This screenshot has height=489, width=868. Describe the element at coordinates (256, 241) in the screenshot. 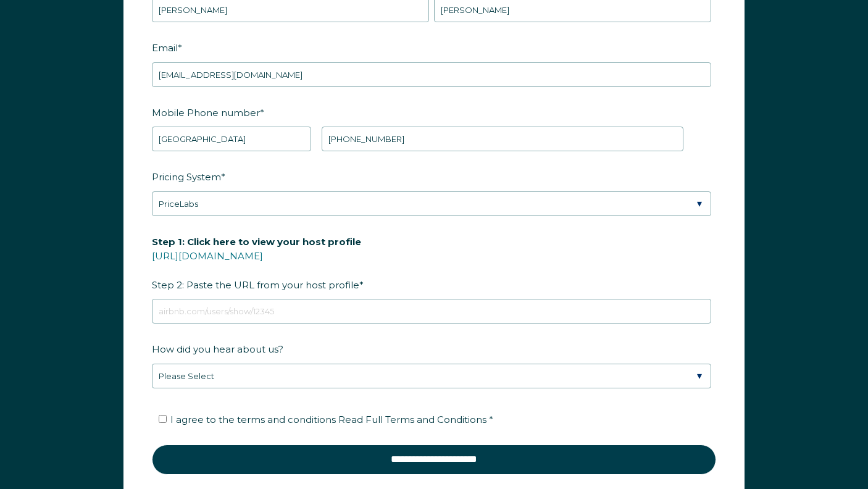

I see `span: Step 1: Click here to view your host profile` at that location.